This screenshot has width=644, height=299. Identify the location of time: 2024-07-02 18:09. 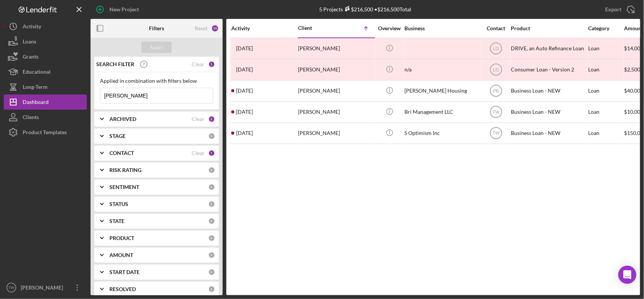
(244, 91).